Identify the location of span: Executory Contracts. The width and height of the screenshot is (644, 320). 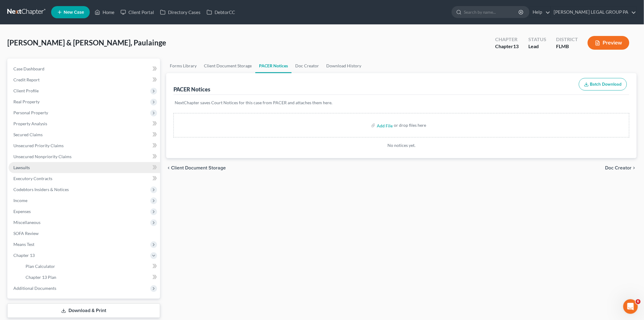
(33, 178).